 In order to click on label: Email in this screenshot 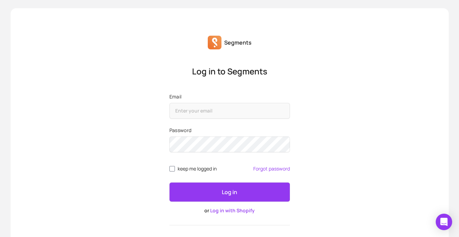, I will do `click(230, 97)`.